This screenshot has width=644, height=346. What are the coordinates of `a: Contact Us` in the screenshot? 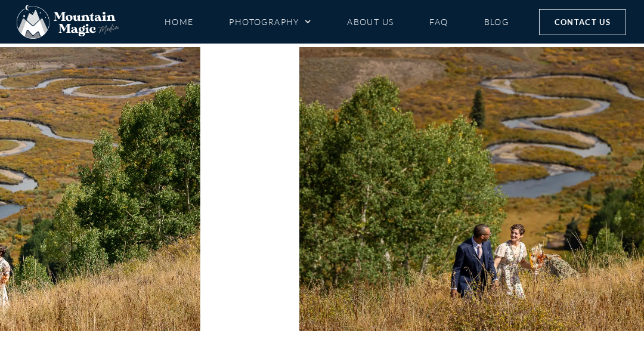 It's located at (583, 22).